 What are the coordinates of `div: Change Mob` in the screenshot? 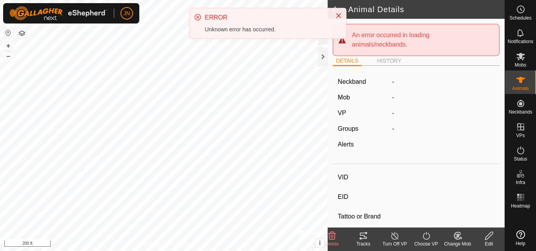 It's located at (457, 244).